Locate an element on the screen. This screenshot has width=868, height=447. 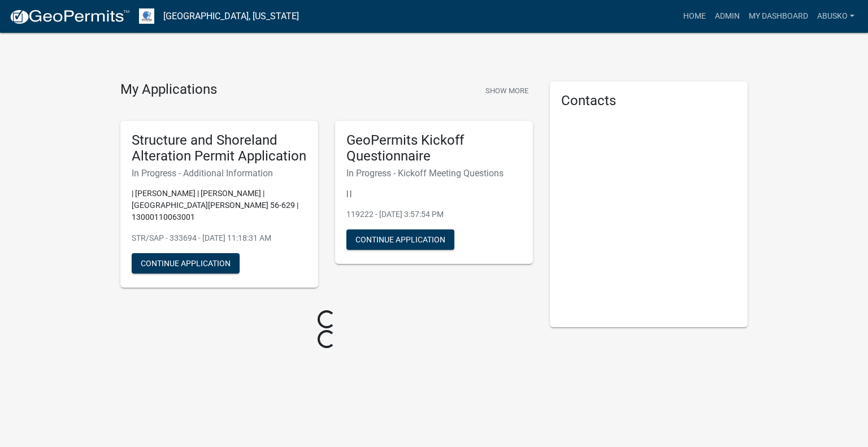
h6: In Progress - Additional Information is located at coordinates (219, 173).